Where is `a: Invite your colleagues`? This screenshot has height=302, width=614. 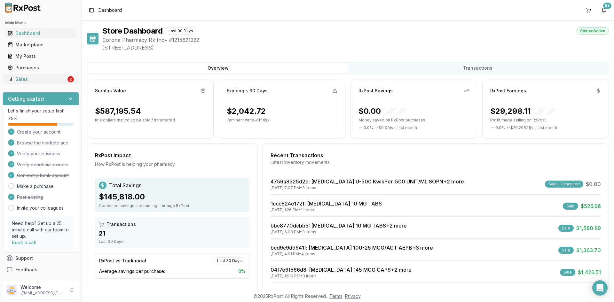 a: Invite your colleagues is located at coordinates (40, 208).